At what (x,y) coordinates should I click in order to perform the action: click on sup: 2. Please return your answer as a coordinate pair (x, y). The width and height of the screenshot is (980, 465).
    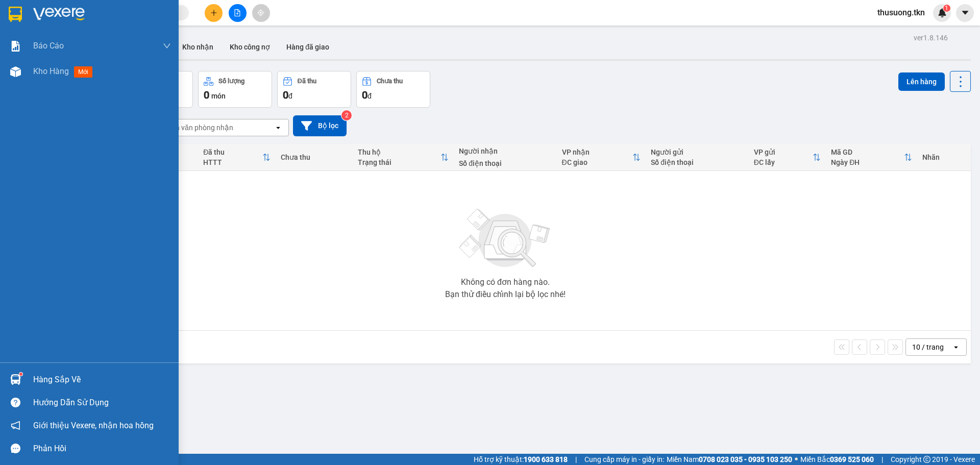
    Looking at the image, I should click on (346, 116).